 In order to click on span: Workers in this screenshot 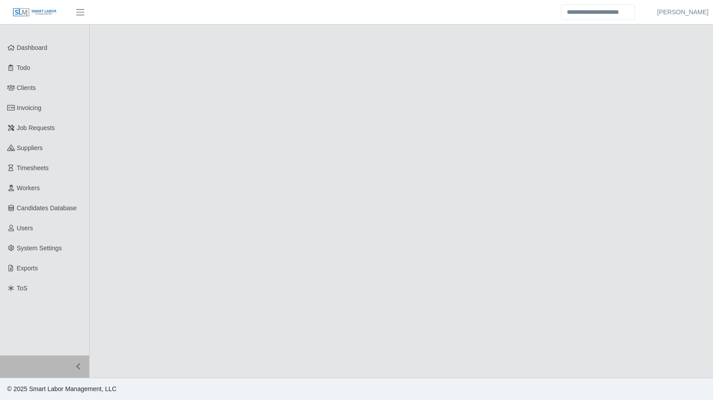, I will do `click(29, 188)`.